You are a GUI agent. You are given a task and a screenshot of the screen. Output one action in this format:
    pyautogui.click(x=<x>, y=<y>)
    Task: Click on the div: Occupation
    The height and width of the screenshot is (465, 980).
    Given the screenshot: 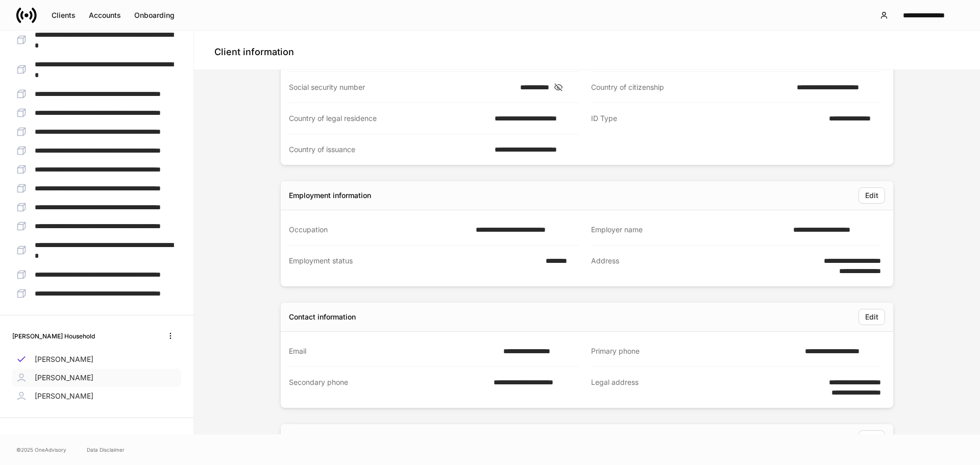 What is the action you would take?
    pyautogui.click(x=380, y=230)
    